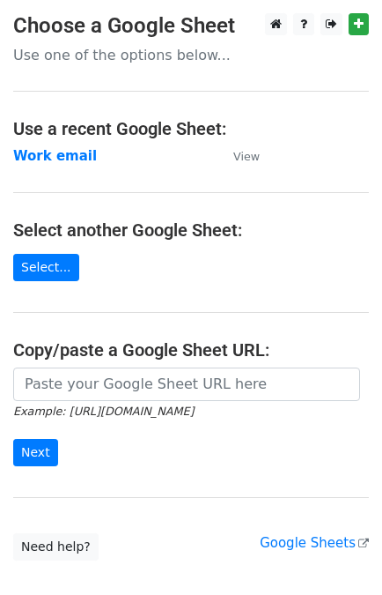  I want to click on p: Use one of the options below..., so click(191, 55).